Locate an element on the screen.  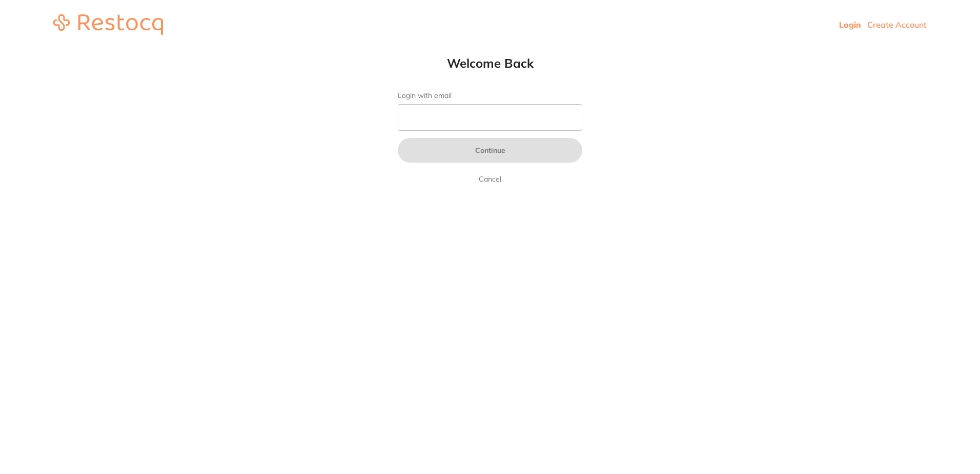
a: Cancel is located at coordinates (490, 179).